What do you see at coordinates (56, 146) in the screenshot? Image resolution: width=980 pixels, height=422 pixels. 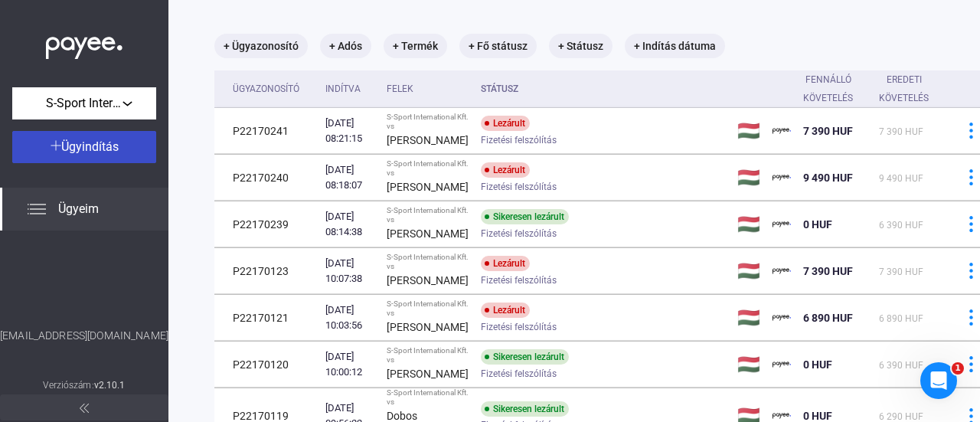 I see `img: plus-white.svg` at bounding box center [56, 146].